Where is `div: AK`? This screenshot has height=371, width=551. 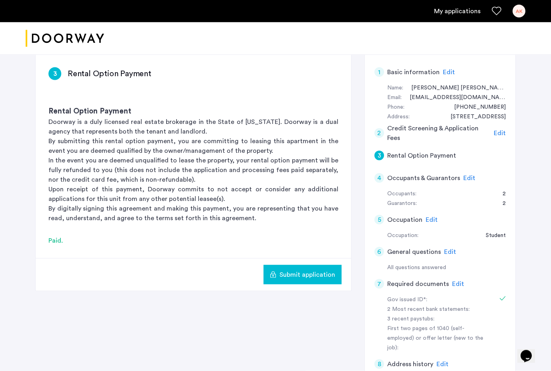 div: AK is located at coordinates (519, 11).